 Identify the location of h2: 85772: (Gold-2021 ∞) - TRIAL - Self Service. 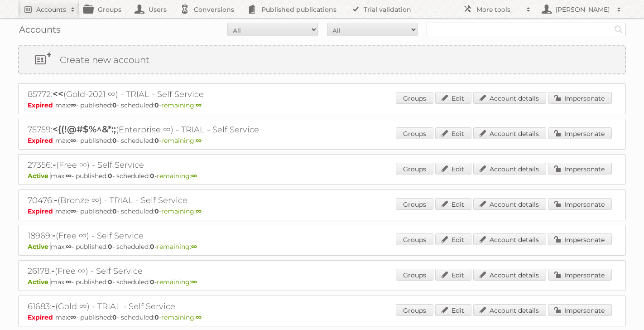
(186, 94).